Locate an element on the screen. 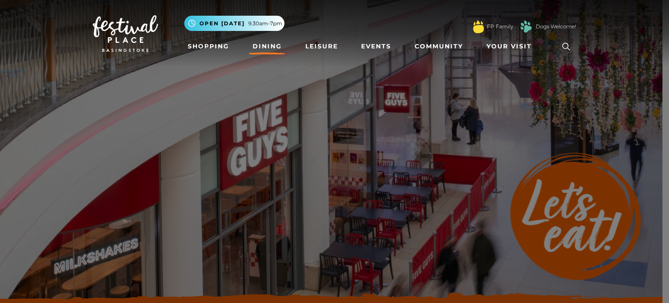  a: Leisure is located at coordinates (321, 46).